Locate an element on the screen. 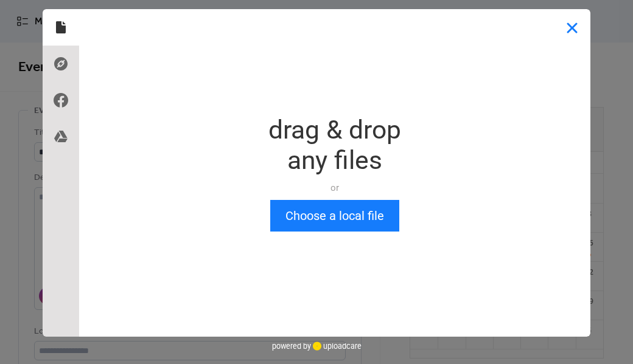 Image resolution: width=633 pixels, height=364 pixels. div: Facebook is located at coordinates (61, 100).